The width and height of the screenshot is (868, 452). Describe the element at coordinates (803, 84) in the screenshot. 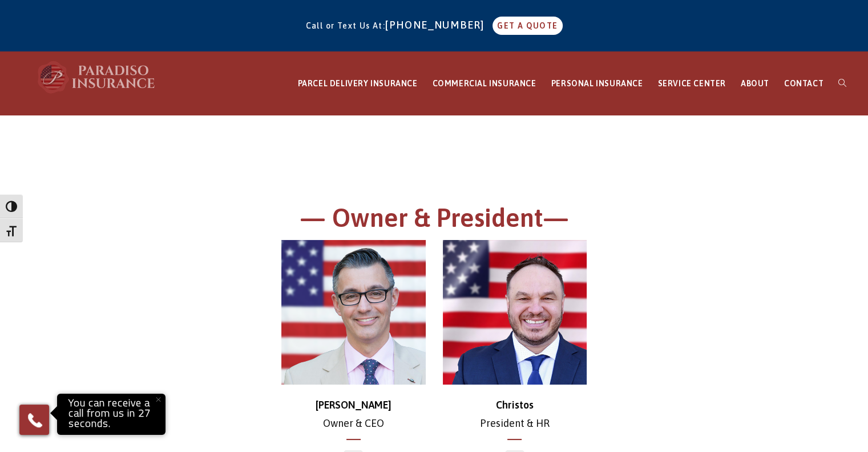

I see `a: CONTACT` at that location.